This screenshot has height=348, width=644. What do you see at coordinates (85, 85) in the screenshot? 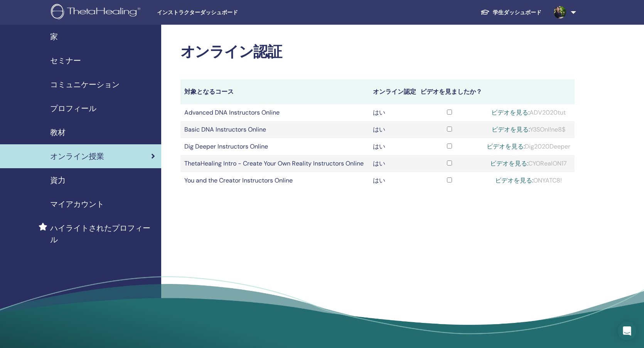
I see `span: コミュニケーション` at bounding box center [85, 85].